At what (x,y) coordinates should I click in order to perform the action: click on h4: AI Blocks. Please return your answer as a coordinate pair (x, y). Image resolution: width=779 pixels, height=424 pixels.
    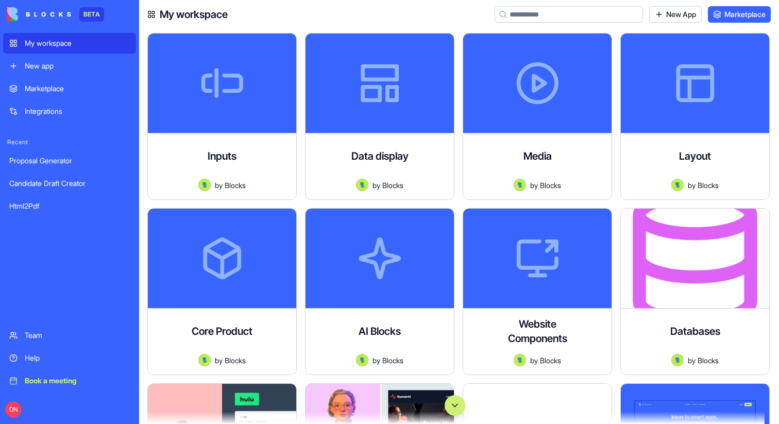
    Looking at the image, I should click on (380, 331).